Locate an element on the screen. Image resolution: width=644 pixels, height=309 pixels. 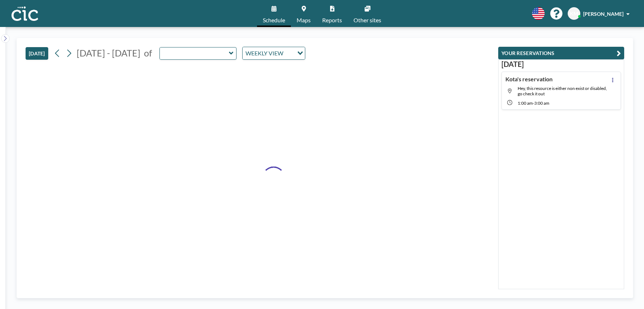
span: Other sites is located at coordinates (367, 20).